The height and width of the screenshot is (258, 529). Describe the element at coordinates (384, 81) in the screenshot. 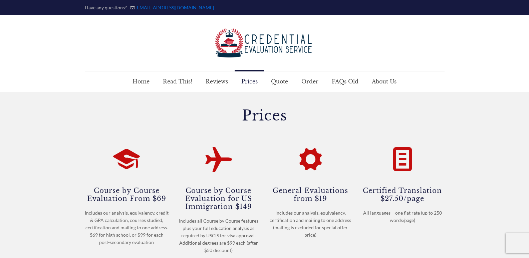

I see `a: About Us` at that location.